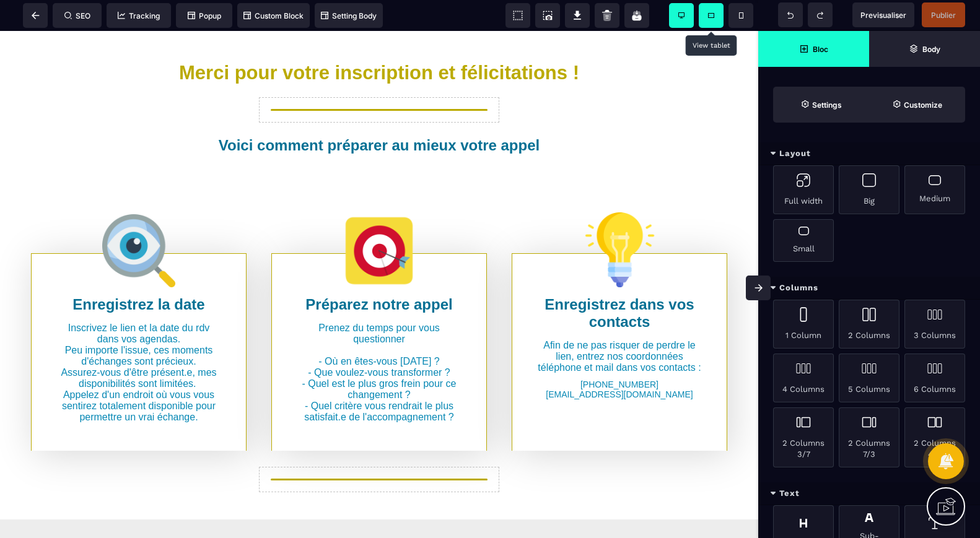  Describe the element at coordinates (138, 273) in the screenshot. I see `b: Enregistrez la date` at that location.